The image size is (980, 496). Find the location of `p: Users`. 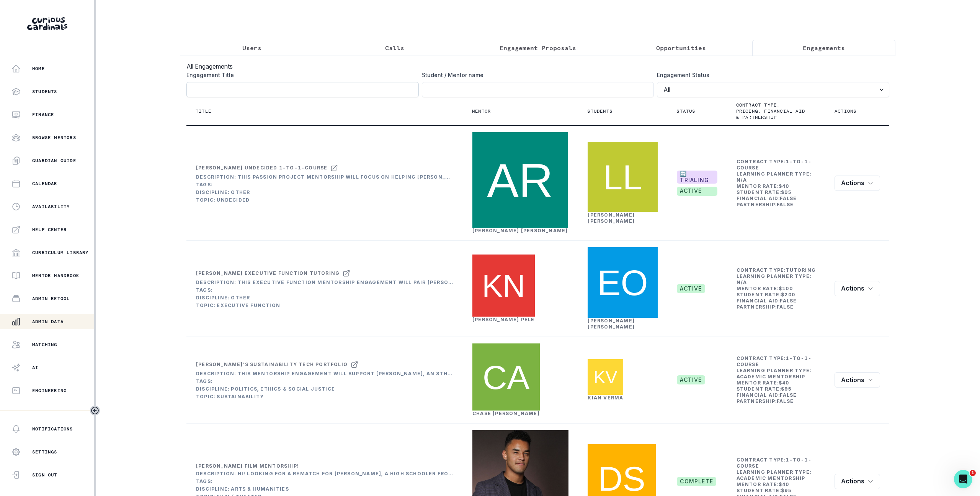

p: Users is located at coordinates (252, 48).